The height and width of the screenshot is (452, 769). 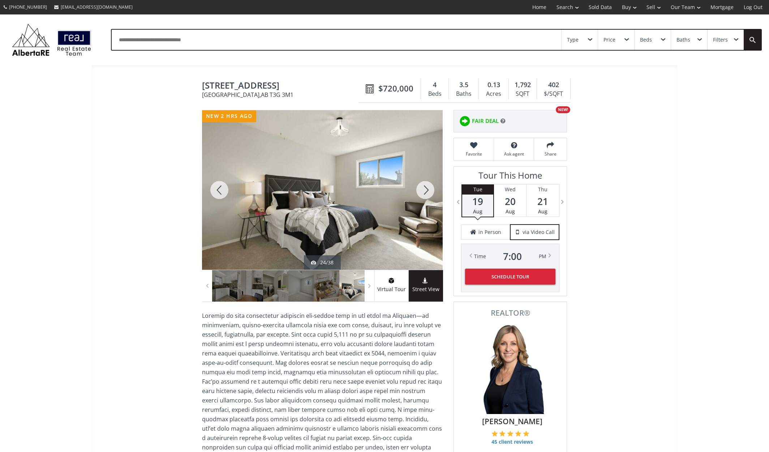 What do you see at coordinates (522, 94) in the screenshot?
I see `div: SQFT` at bounding box center [522, 94].